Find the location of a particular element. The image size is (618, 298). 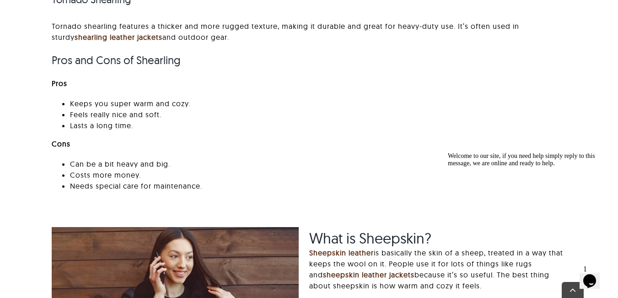

span: 1 is located at coordinates (5, 7).